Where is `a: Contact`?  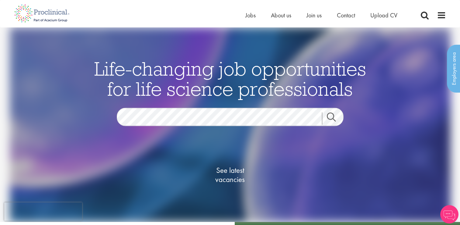 a: Contact is located at coordinates (346, 15).